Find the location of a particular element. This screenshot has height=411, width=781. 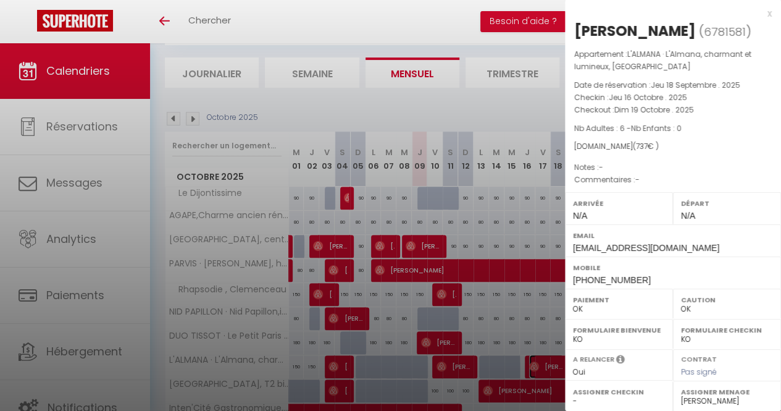

label: Contrat is located at coordinates (699, 357).